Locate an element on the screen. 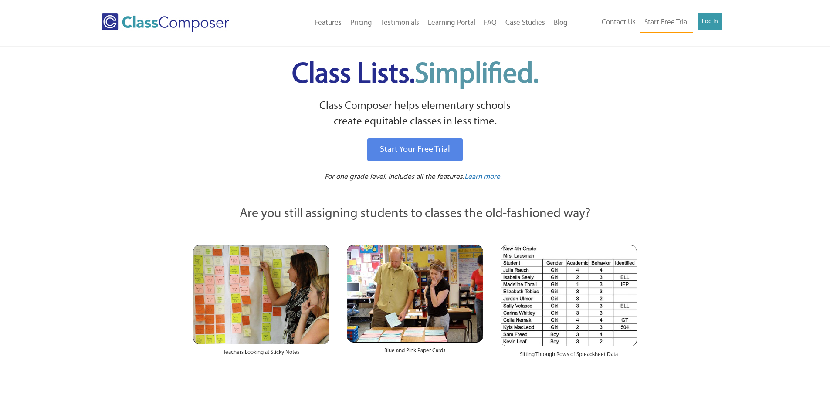  div: Sifting Through Rows of Spreadsheet Data is located at coordinates (569, 357).